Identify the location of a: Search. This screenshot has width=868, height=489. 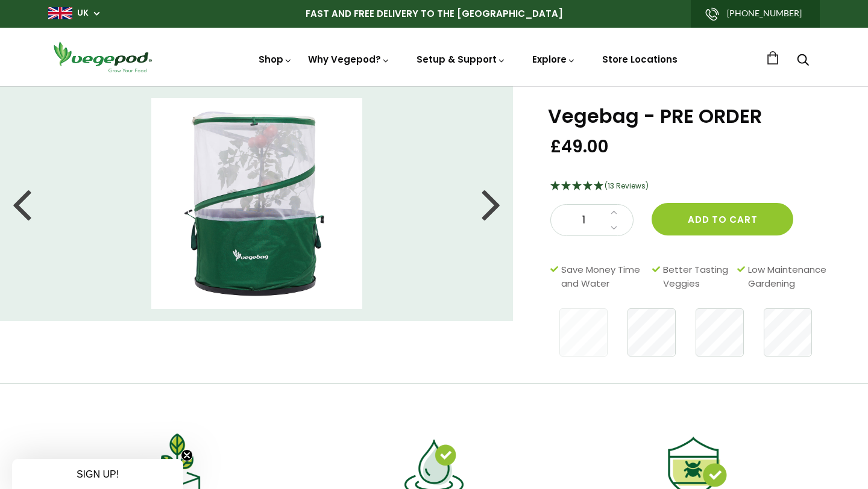
(803, 61).